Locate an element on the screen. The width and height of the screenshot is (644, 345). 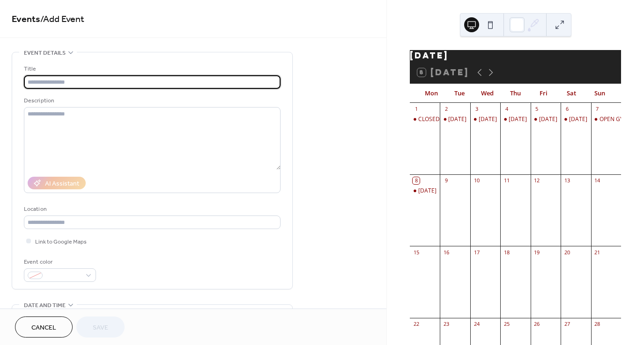
div: Wed is located at coordinates (487, 93).